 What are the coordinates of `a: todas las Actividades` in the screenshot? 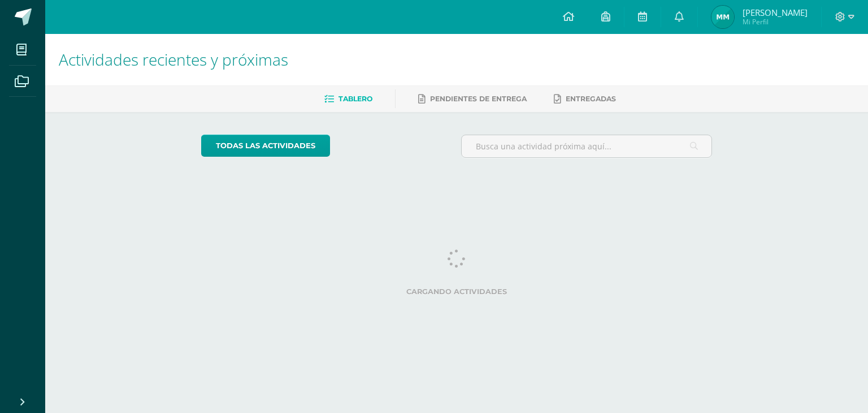 It's located at (266, 145).